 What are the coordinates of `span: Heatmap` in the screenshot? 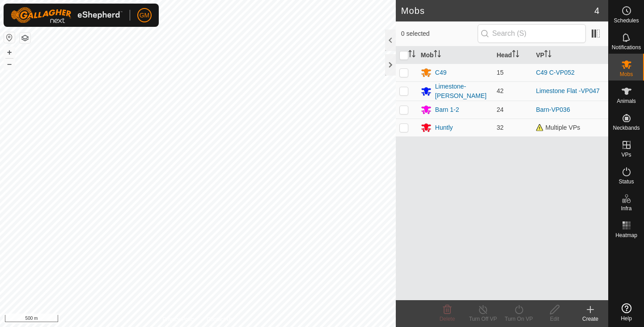 It's located at (626, 235).